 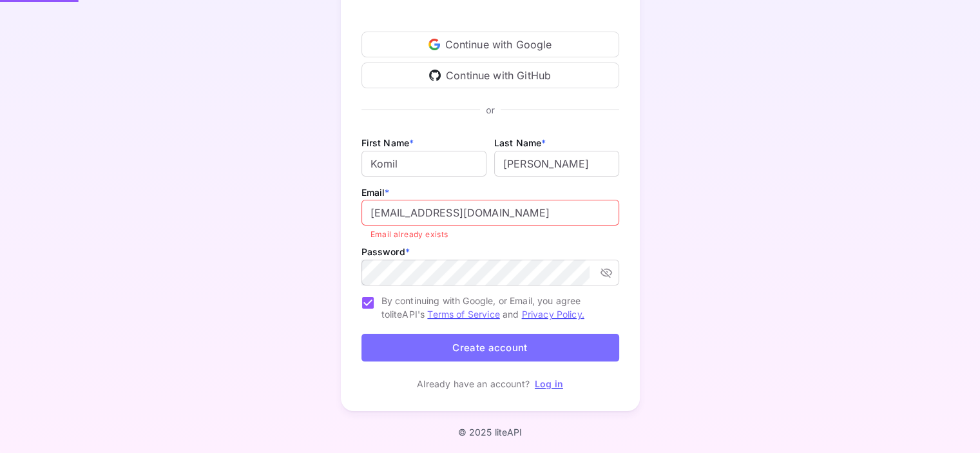 I want to click on div: Continue with GitHub, so click(x=490, y=75).